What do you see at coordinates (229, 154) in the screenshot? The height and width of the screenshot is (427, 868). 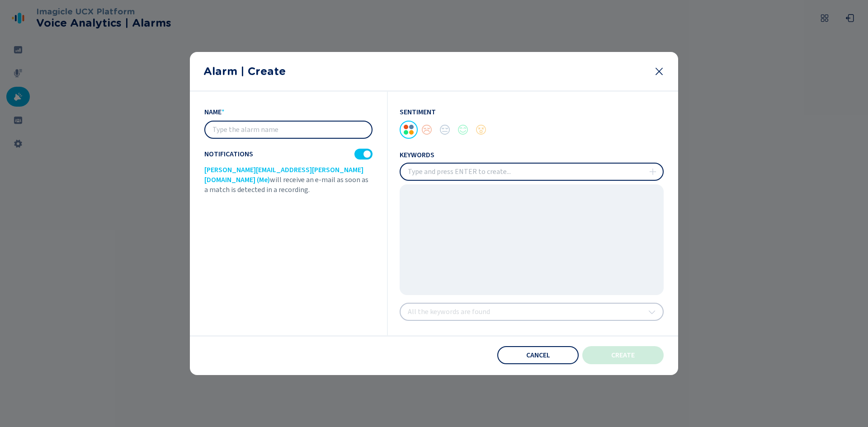 I see `span: Notifications` at bounding box center [229, 154].